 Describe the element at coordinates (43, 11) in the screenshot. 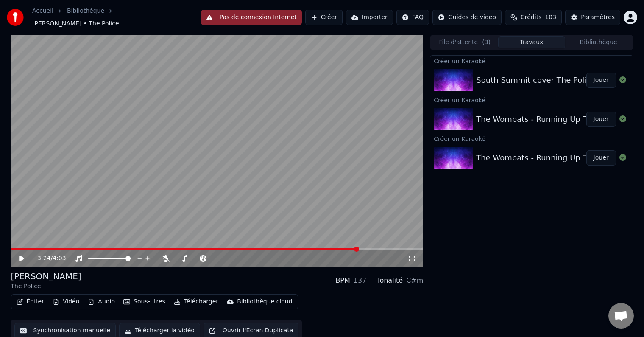

I see `a: Accueil` at that location.